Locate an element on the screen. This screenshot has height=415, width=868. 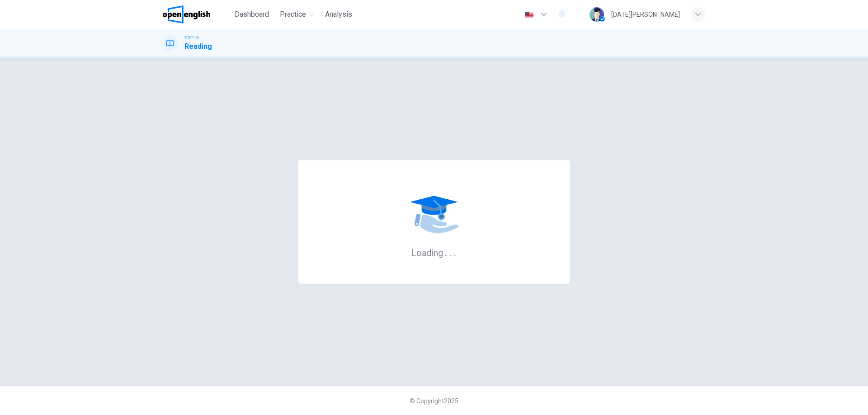
h1: Reading is located at coordinates (198, 47).